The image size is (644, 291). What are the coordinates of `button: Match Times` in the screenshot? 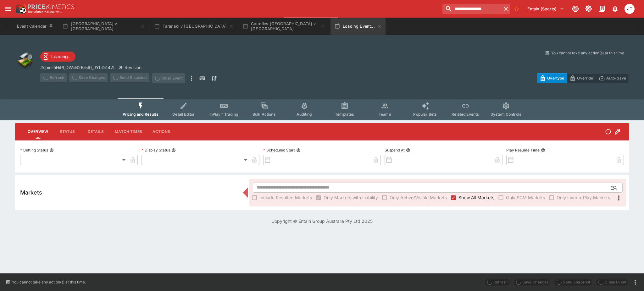 It's located at (128, 132).